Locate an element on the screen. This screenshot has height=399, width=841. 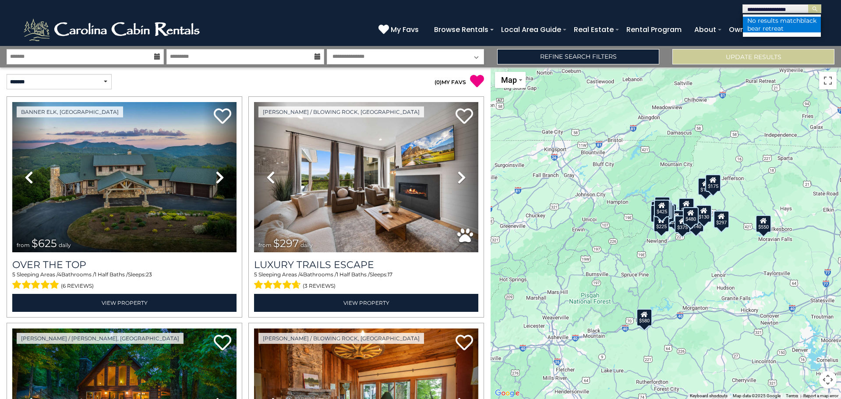
a: Real Estate is located at coordinates (594, 29).